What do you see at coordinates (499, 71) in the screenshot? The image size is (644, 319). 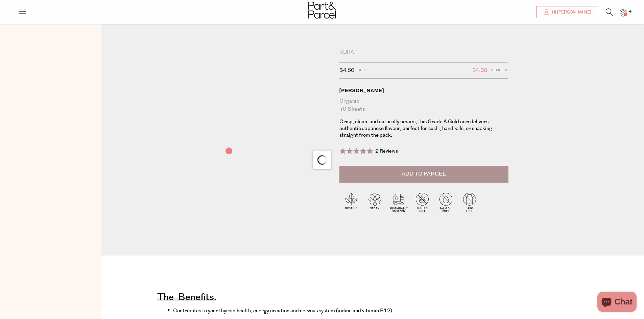 I see `span: Members` at bounding box center [499, 71].